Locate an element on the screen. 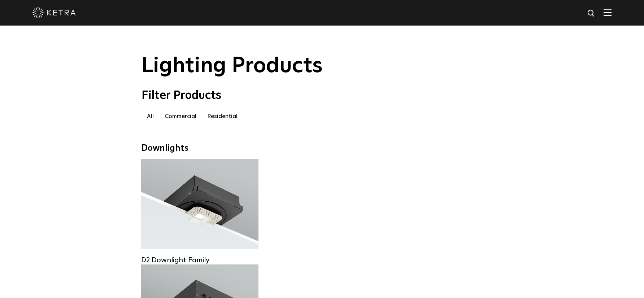 Image resolution: width=644 pixels, height=298 pixels. div: Downlights is located at coordinates (322, 148).